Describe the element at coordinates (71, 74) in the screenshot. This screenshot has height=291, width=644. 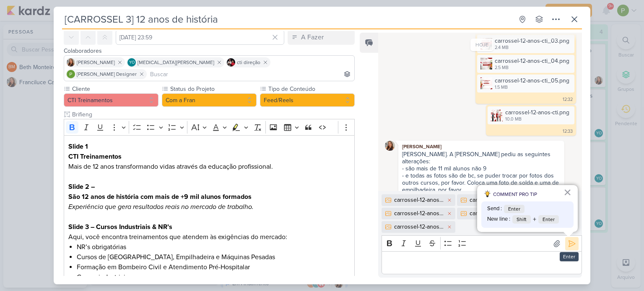
I see `img: Paloma Paixão Designer` at that location.